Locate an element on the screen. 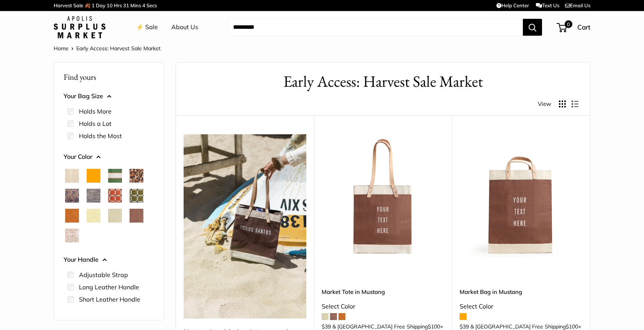 This screenshot has height=330, width=644. label: Holds a Lot is located at coordinates (95, 123).